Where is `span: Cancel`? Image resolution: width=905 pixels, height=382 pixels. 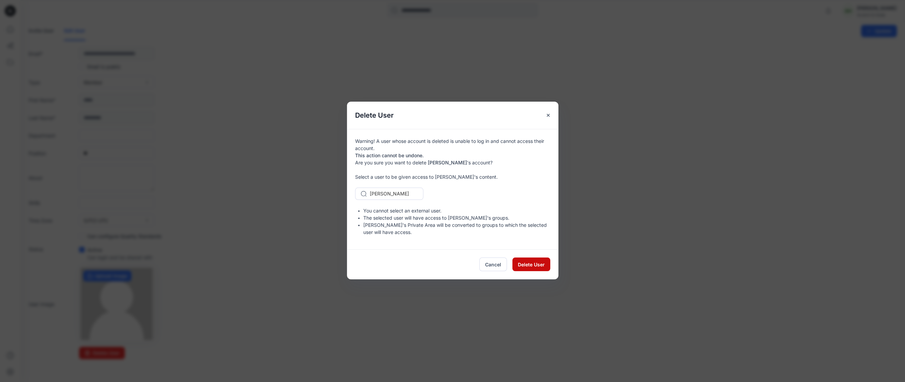
span: Cancel is located at coordinates (493, 264).